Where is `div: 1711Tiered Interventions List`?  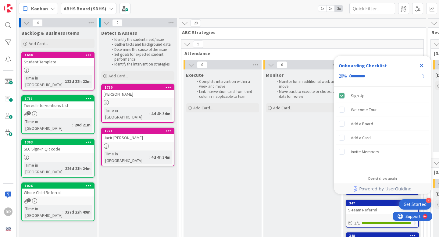
div: 1711Tiered Interventions List is located at coordinates (58, 103).